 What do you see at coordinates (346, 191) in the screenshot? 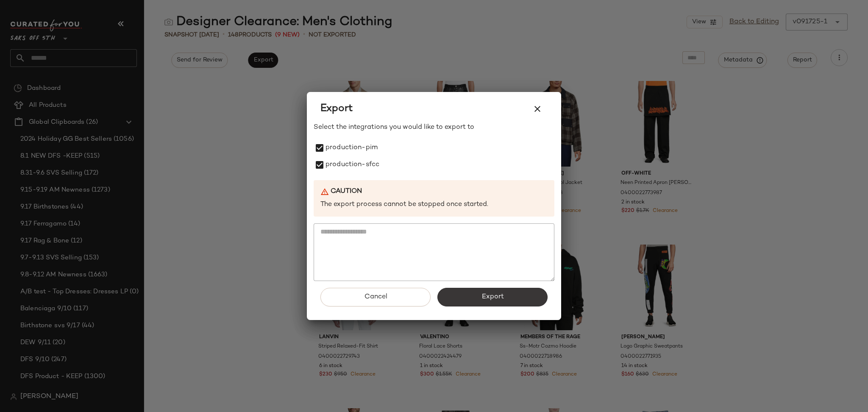
I see `b: Caution` at bounding box center [346, 191].